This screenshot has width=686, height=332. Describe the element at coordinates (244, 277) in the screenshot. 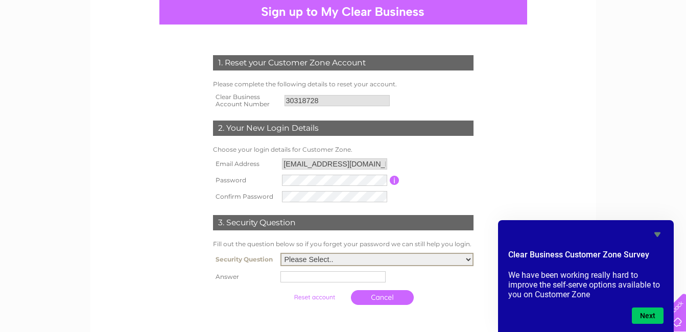

I see `th: Answer` at that location.